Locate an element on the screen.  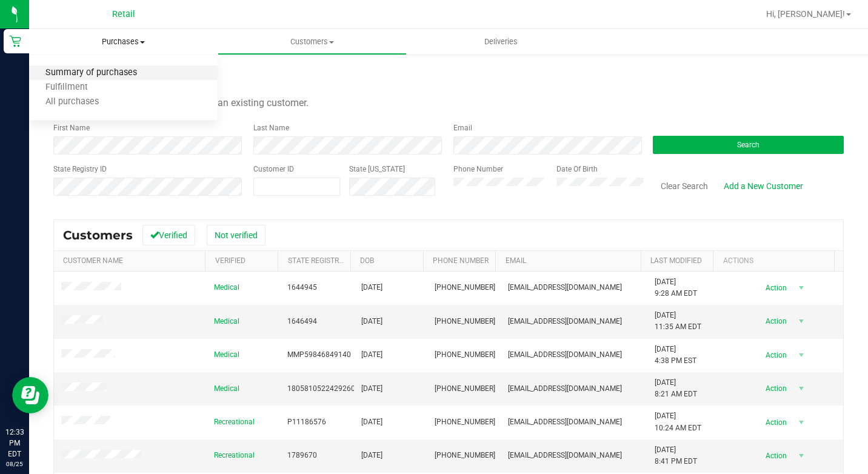
label: Customer ID is located at coordinates (274, 169).